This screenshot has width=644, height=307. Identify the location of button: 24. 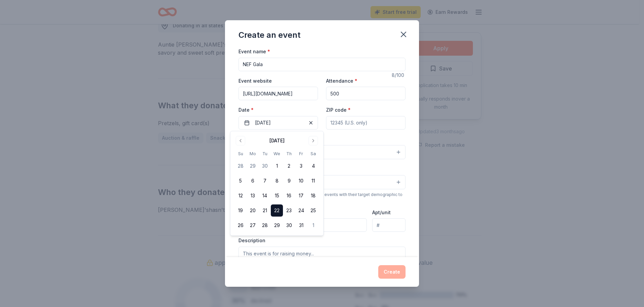
(301, 211).